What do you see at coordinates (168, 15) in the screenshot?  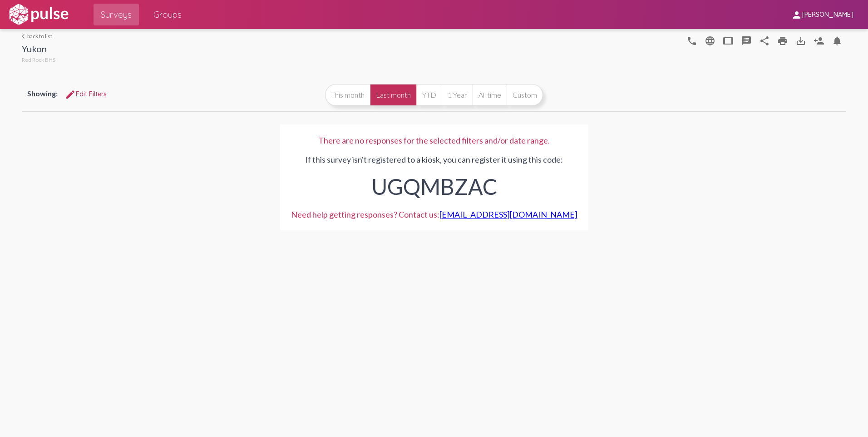 I see `a: Groups` at bounding box center [168, 15].